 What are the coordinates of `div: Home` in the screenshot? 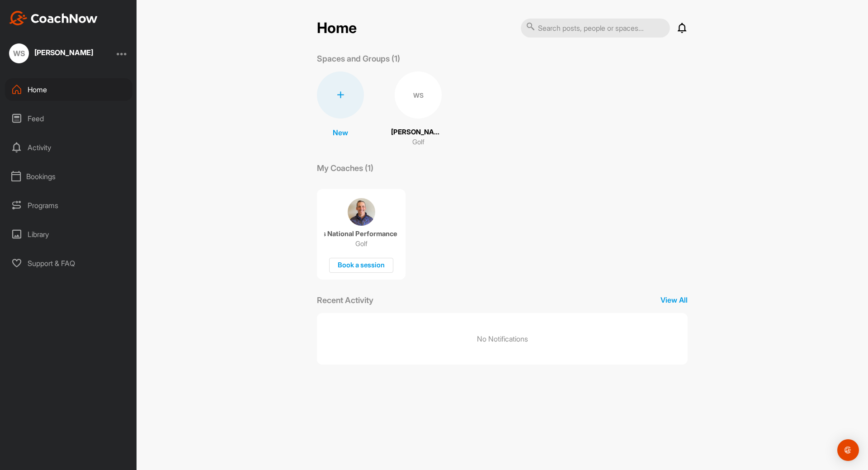 It's located at (69, 89).